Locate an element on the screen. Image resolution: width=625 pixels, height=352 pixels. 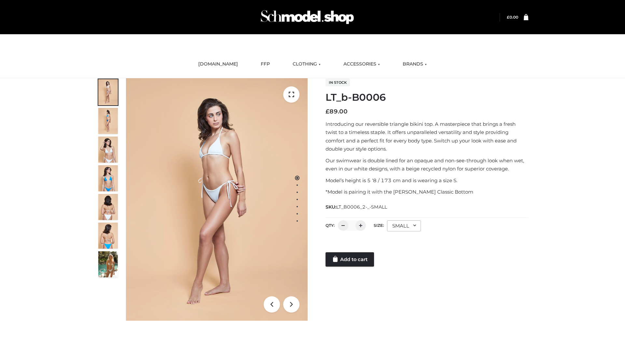
img: ArielClassicBikiniTop_CloudNine_AzureSky_OW114ECO_2-scaled.jpg is located at coordinates (108, 121).